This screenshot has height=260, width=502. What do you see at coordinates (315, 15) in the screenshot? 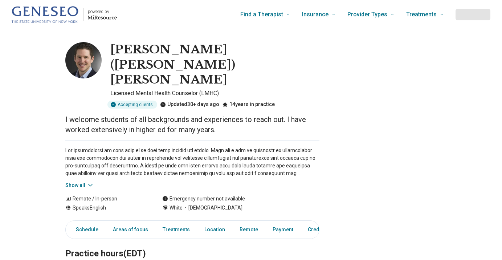
I see `span: Insurance` at bounding box center [315, 15].